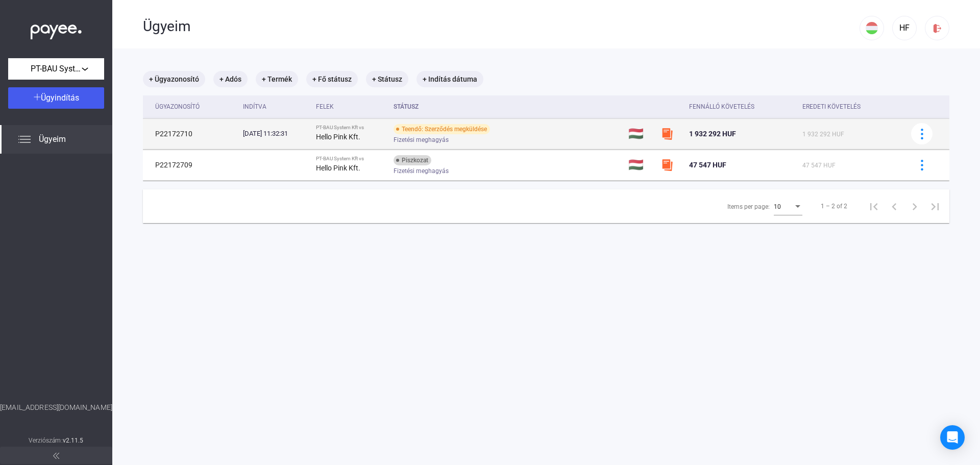 The image size is (980, 465). Describe the element at coordinates (904, 28) in the screenshot. I see `button: HF` at that location.